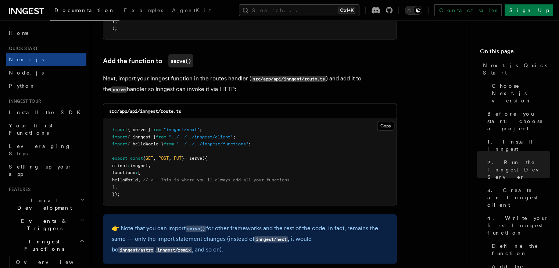 The image size is (559, 268). I want to click on span: inngest, so click(139, 166).